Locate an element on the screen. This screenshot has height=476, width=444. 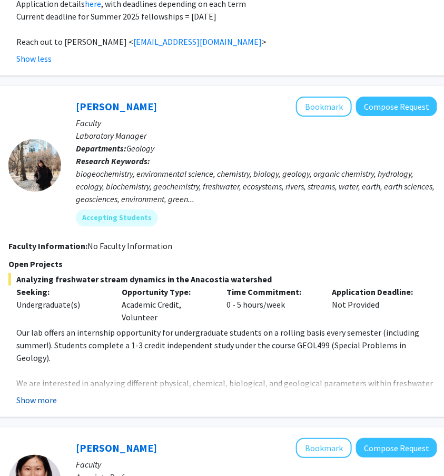
button: Show more is located at coordinates (36, 400).